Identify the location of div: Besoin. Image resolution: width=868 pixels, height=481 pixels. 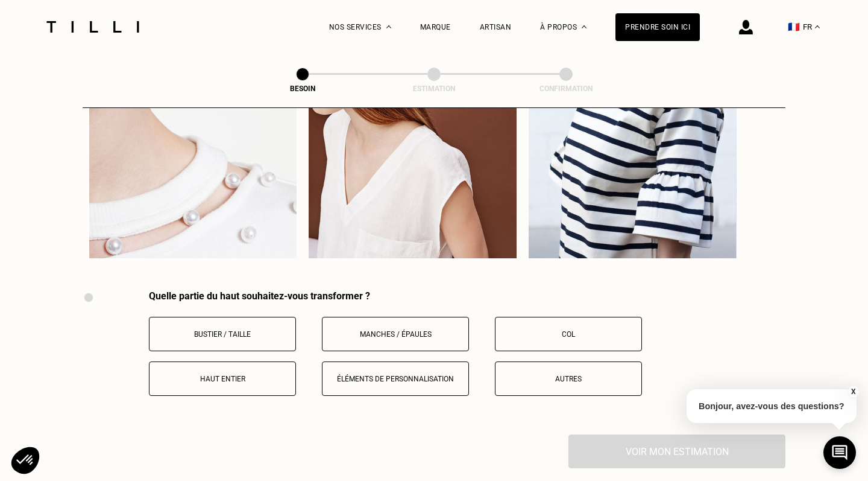
(302, 89).